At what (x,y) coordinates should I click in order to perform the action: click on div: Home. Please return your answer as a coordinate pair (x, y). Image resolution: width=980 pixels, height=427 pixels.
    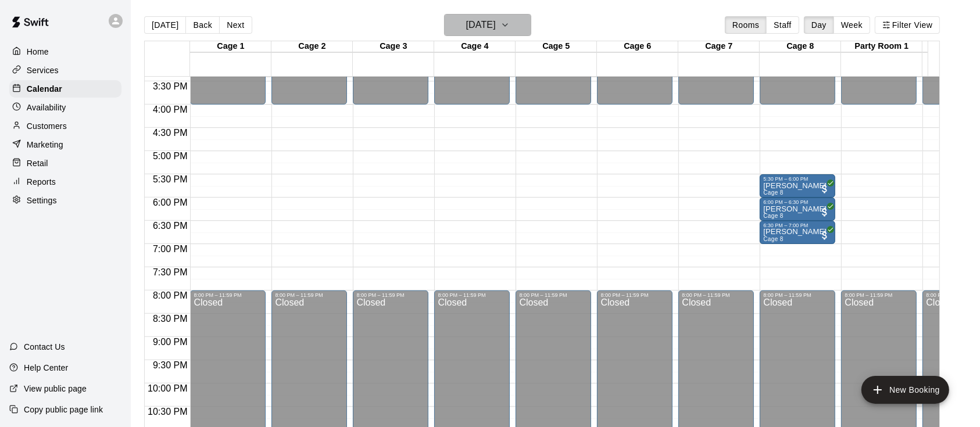
    Looking at the image, I should click on (65, 51).